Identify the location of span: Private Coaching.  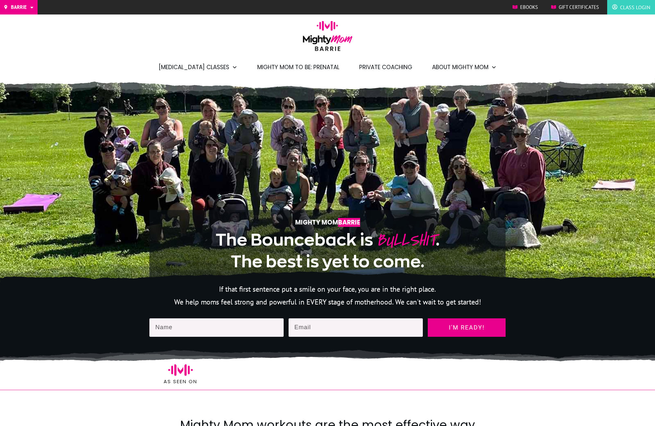
(385, 67).